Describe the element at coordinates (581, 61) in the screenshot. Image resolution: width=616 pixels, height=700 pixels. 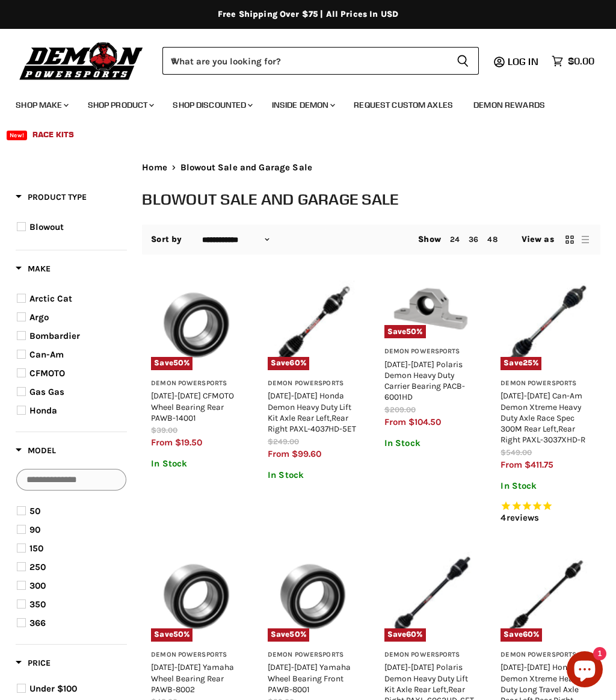
I see `span: $0.00` at that location.